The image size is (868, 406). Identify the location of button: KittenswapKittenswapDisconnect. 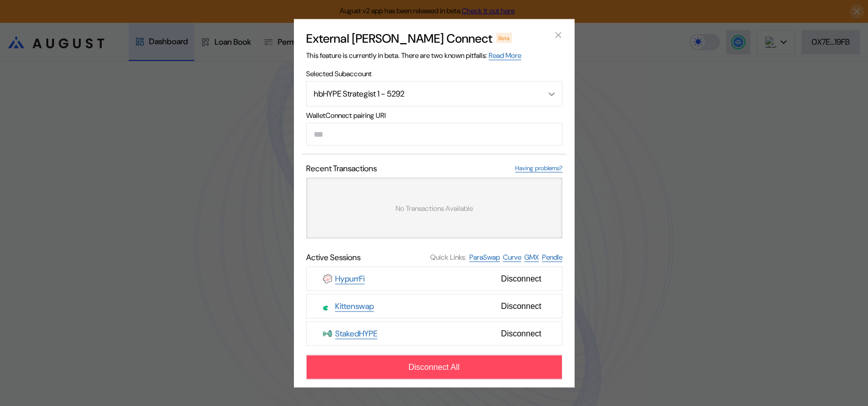
(434, 306).